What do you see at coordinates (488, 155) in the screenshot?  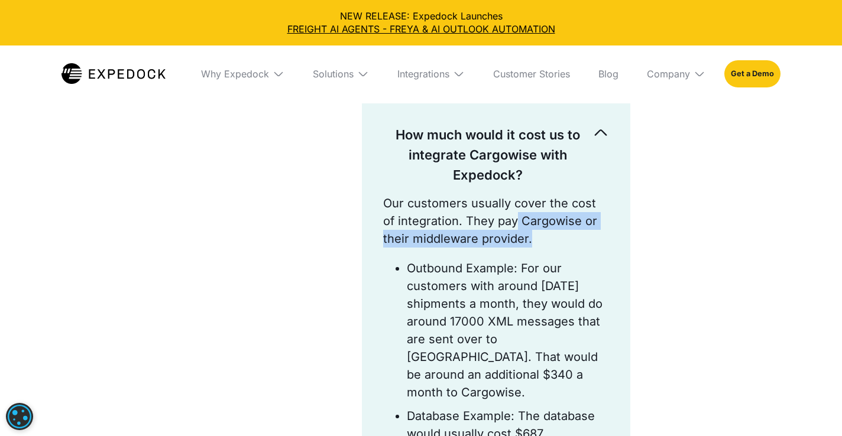 I see `p: How much would it cost us to integrate Cargowise with Expedock?` at bounding box center [488, 155].